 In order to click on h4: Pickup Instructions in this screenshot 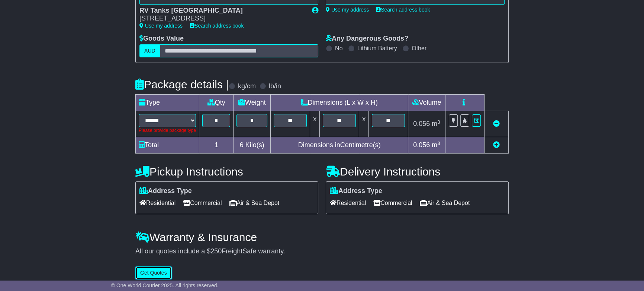, I will do `click(227, 171)`.